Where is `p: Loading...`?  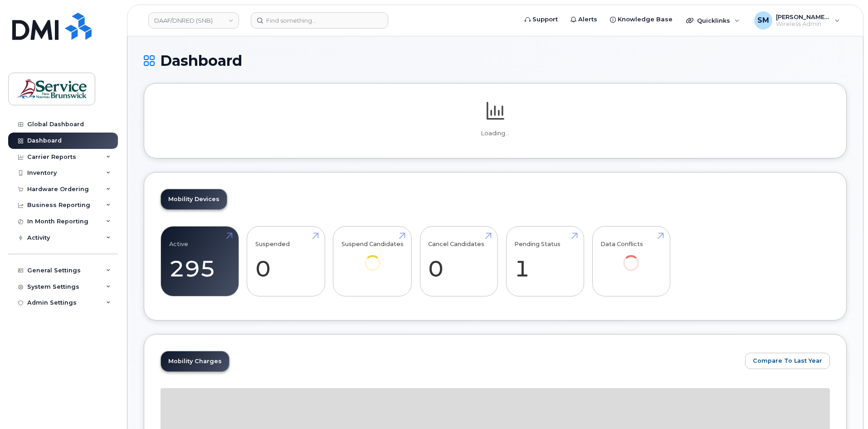
p: Loading... is located at coordinates (495, 133).